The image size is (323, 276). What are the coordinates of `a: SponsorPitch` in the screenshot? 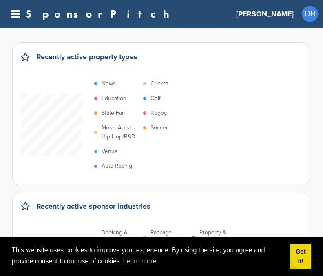 It's located at (100, 14).